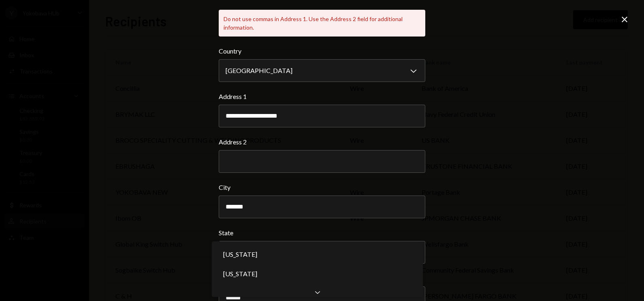 The width and height of the screenshot is (644, 301). What do you see at coordinates (322, 252) in the screenshot?
I see `button: State` at bounding box center [322, 252].